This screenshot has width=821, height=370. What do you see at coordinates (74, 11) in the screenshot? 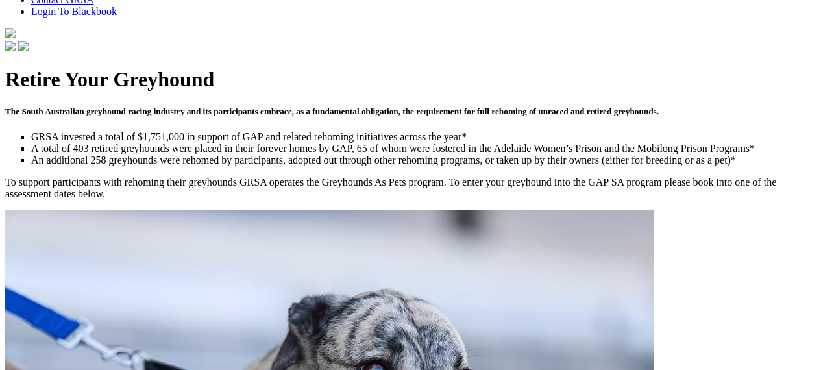
I see `a: Login To Blackbook` at bounding box center [74, 11].